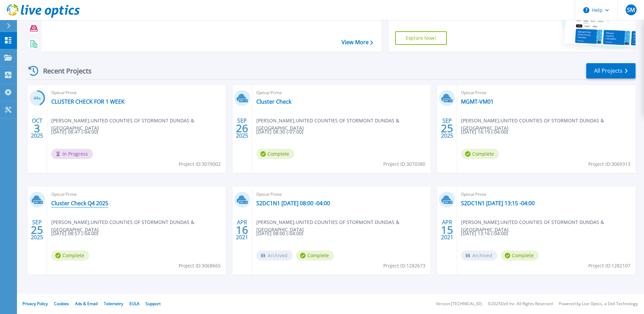 This screenshot has height=314, width=644. Describe the element at coordinates (153, 304) in the screenshot. I see `a: Support` at that location.